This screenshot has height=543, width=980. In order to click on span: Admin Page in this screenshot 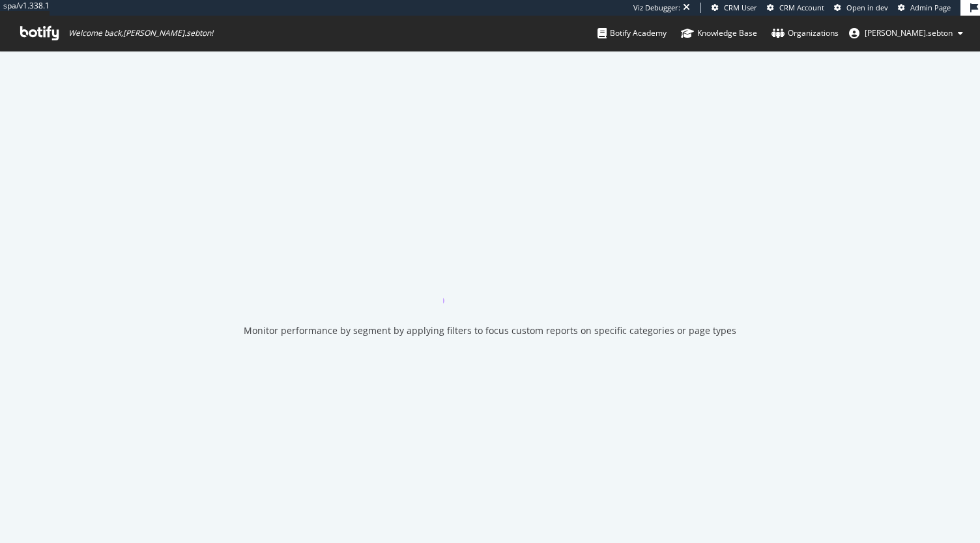, I will do `click(931, 7)`.